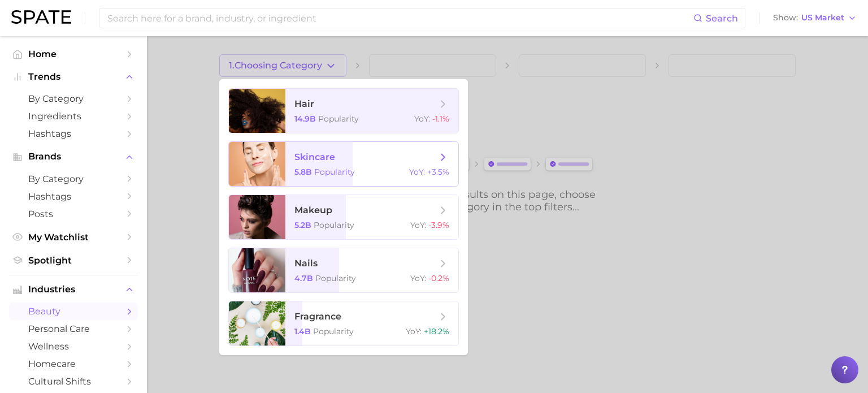 The image size is (868, 393). What do you see at coordinates (400, 18) in the screenshot?
I see `input: Search here for a brand, industry, or ingredient` at bounding box center [400, 18].